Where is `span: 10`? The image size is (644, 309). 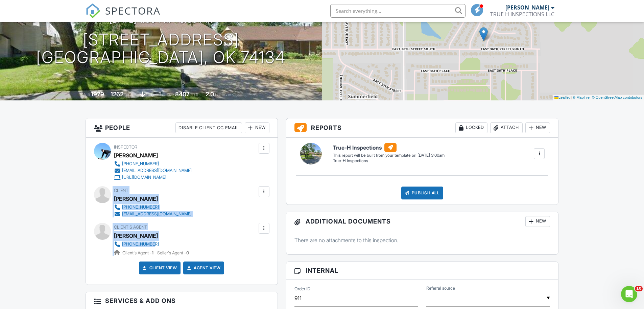 span: 10 is located at coordinates (639, 288).